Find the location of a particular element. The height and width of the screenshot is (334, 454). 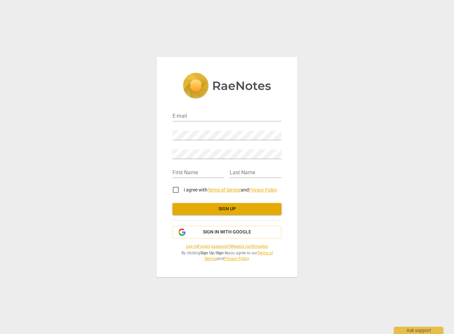

img: 5ac2273c67554f335776073100b6d88f.svg is located at coordinates (227, 86).